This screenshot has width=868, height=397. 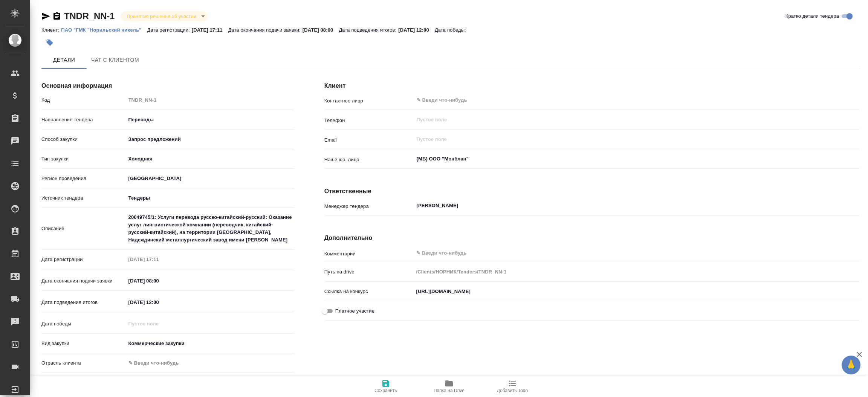 I want to click on p: Дата регистрации:, so click(x=169, y=30).